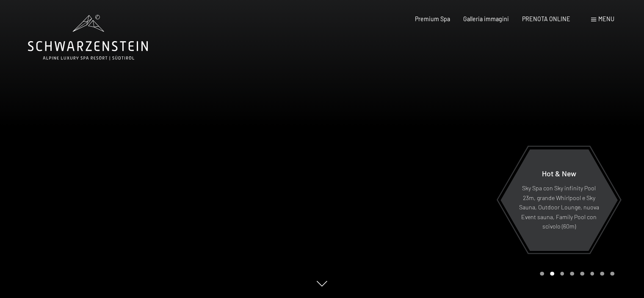 The height and width of the screenshot is (298, 644). I want to click on div: Carousel Page 6, so click(593, 273).